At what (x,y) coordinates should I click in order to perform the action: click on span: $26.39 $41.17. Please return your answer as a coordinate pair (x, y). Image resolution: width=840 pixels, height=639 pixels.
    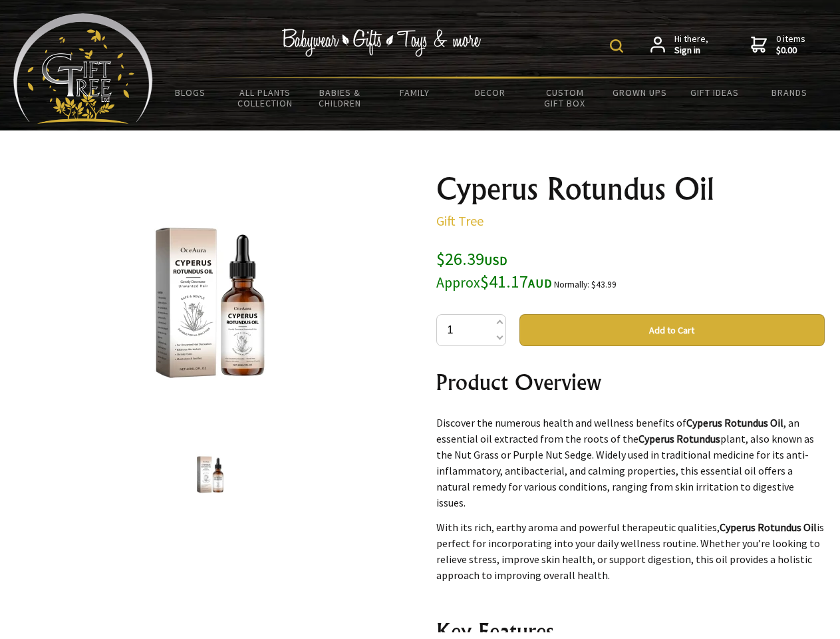
    Looking at the image, I should click on (494, 270).